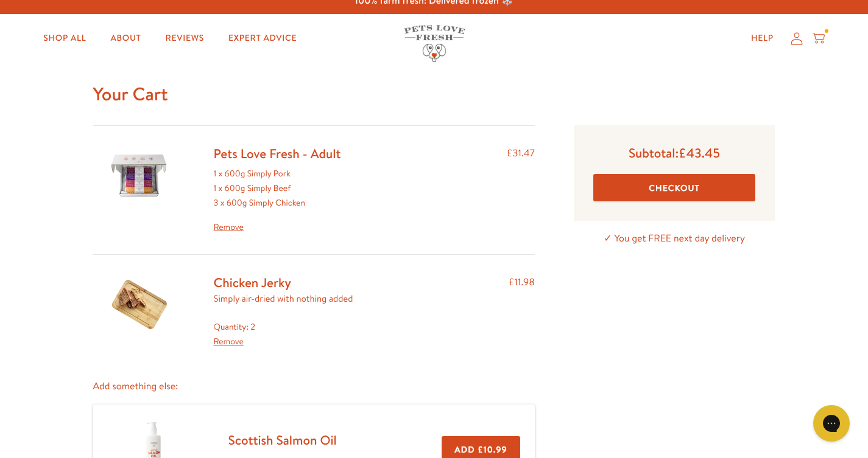  I want to click on p: Simply air-dried with nothing added, so click(283, 299).